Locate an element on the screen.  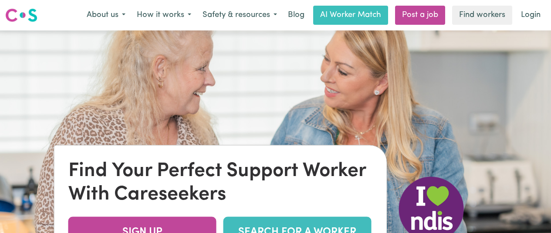
a: Login is located at coordinates (530, 15).